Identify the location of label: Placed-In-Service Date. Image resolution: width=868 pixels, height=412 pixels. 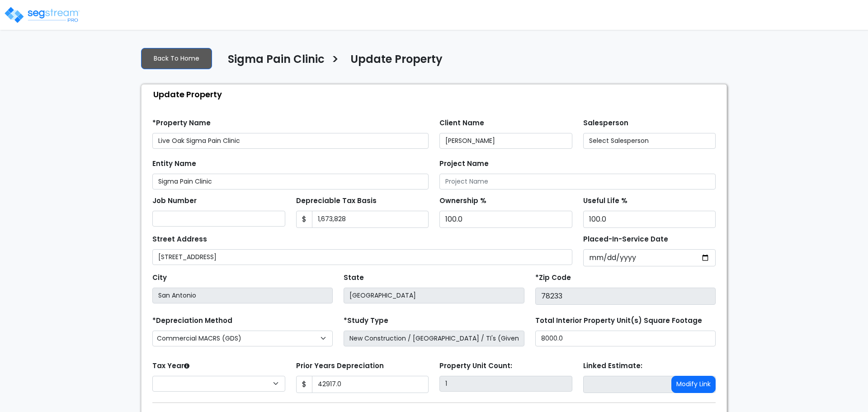
(625, 239).